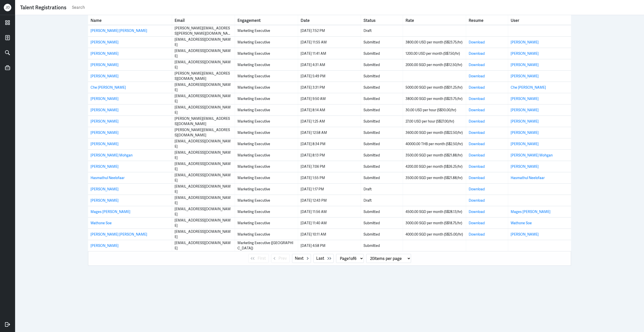 This screenshot has width=644, height=332. I want to click on div: 3500.00 SGD per month (S$21.88/hr), so click(434, 155).